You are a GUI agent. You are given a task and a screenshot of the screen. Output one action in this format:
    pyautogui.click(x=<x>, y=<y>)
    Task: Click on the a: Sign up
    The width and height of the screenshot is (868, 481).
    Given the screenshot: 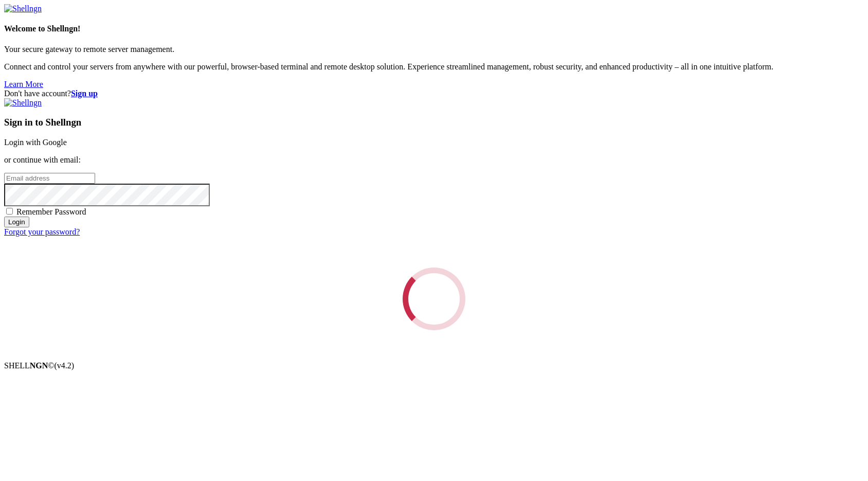 What is the action you would take?
    pyautogui.click(x=84, y=93)
    